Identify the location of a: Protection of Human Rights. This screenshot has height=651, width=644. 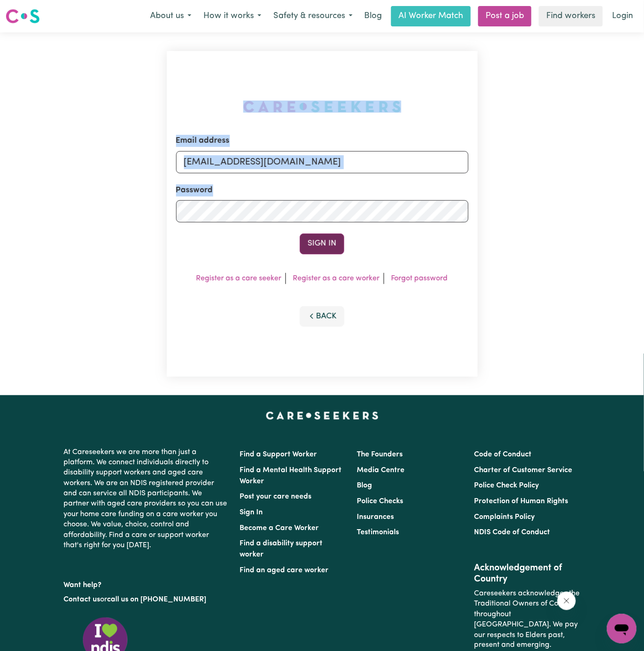
(522, 502).